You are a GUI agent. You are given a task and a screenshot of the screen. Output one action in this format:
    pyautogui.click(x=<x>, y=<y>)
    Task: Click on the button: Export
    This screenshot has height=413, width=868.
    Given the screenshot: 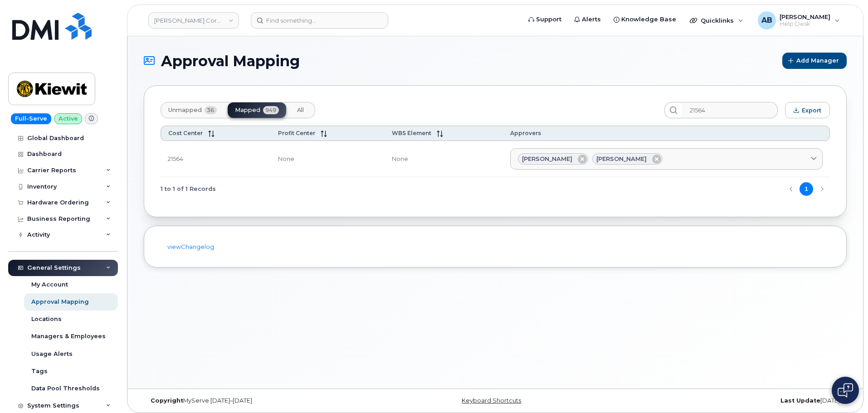 What is the action you would take?
    pyautogui.click(x=807, y=110)
    